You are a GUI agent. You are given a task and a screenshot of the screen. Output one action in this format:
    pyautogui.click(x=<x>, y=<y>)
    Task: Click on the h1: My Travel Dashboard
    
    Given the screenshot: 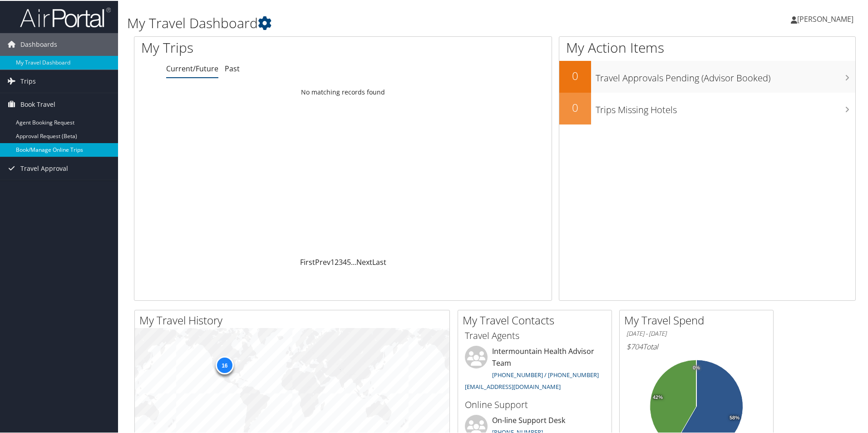 What is the action you would take?
    pyautogui.click(x=372, y=22)
    